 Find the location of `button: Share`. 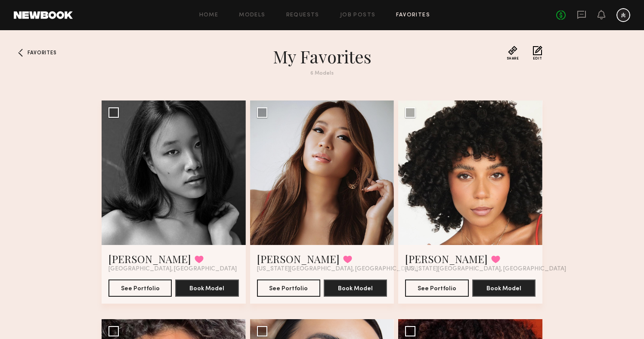

button: Share is located at coordinates (513, 53).